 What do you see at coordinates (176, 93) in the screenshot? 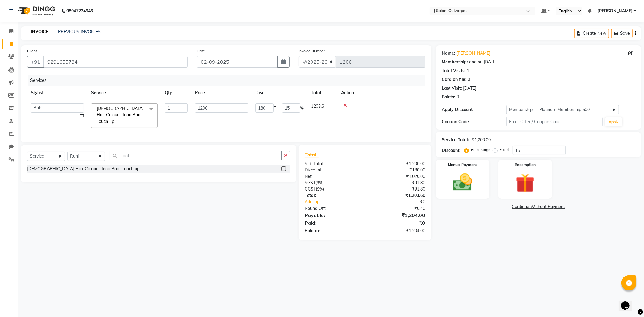
I see `th: Qty` at bounding box center [176, 93].